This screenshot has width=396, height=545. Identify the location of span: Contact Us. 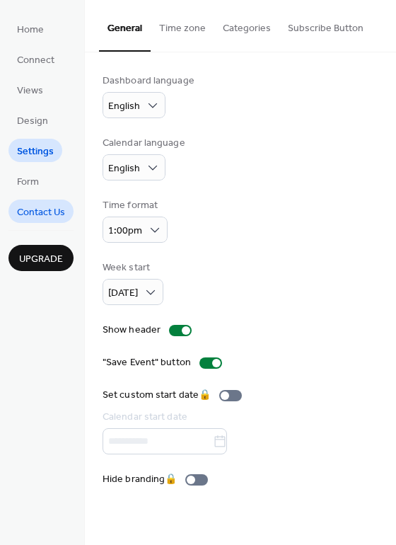
(41, 212).